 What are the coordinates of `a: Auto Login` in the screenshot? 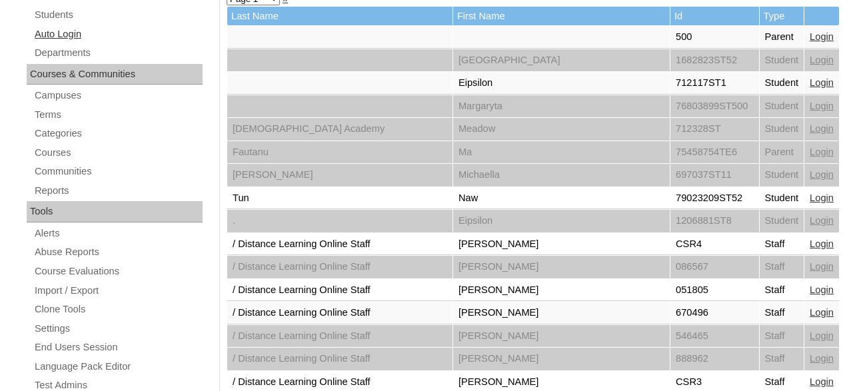 It's located at (118, 34).